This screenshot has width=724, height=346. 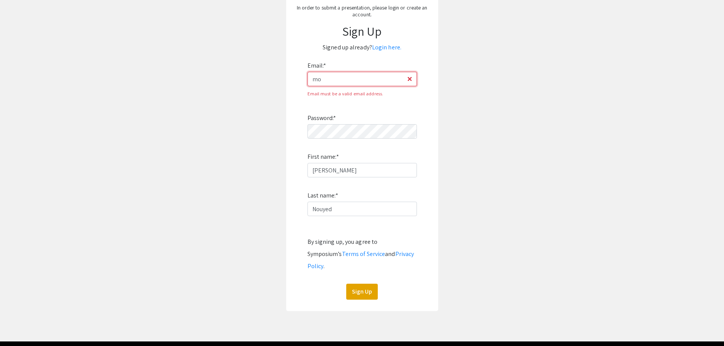 What do you see at coordinates (364, 254) in the screenshot?
I see `a: Terms of Service` at bounding box center [364, 254].